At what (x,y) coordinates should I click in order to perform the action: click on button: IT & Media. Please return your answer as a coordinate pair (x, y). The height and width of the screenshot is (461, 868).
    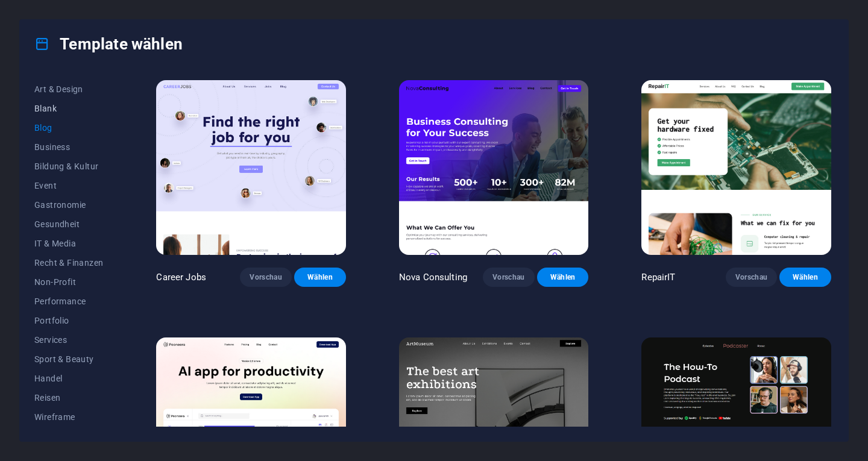
    Looking at the image, I should click on (69, 244).